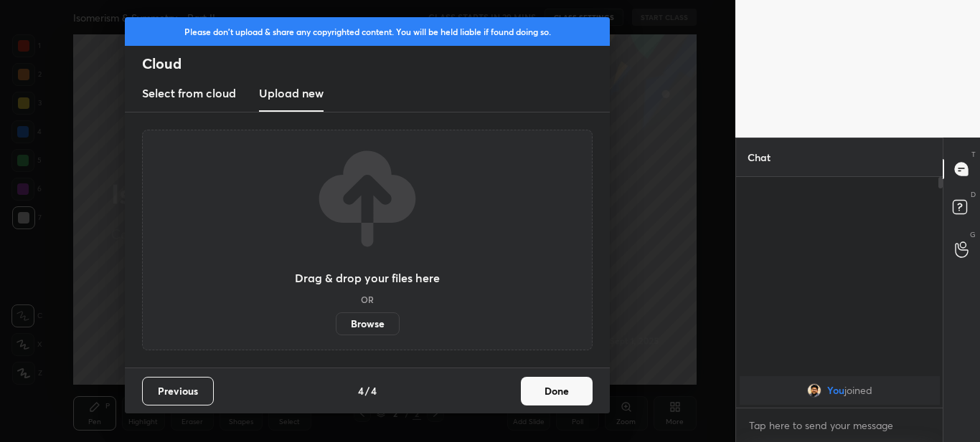 Image resolution: width=980 pixels, height=442 pixels. Describe the element at coordinates (557, 391) in the screenshot. I see `button: Done` at that location.